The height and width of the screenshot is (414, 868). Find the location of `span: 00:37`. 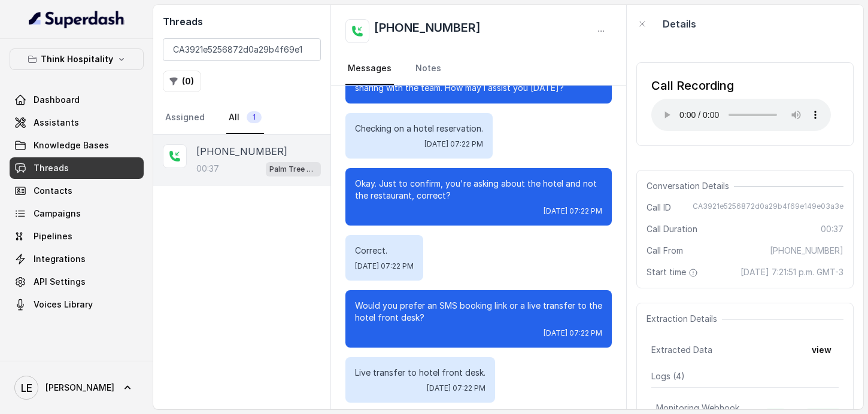

span: 00:37 is located at coordinates (832, 230).